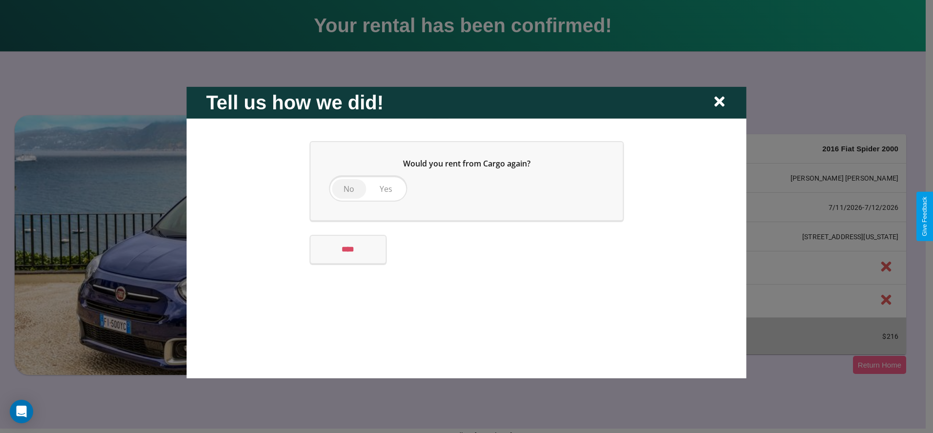 This screenshot has width=933, height=433. I want to click on span: No, so click(349, 188).